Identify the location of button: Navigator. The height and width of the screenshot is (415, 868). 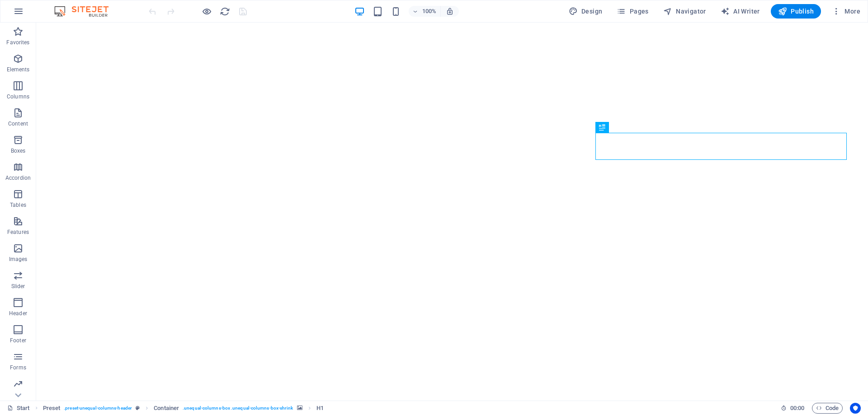
(684, 11).